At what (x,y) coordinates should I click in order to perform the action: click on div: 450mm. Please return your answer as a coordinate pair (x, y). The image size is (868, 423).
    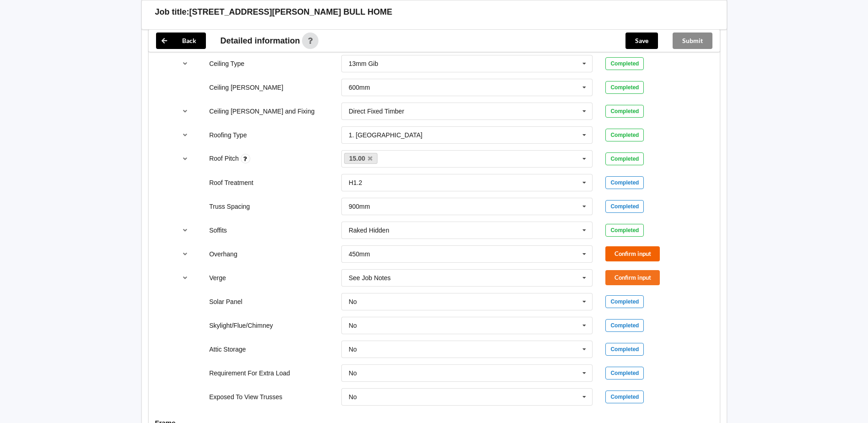
    Looking at the image, I should click on (359, 254).